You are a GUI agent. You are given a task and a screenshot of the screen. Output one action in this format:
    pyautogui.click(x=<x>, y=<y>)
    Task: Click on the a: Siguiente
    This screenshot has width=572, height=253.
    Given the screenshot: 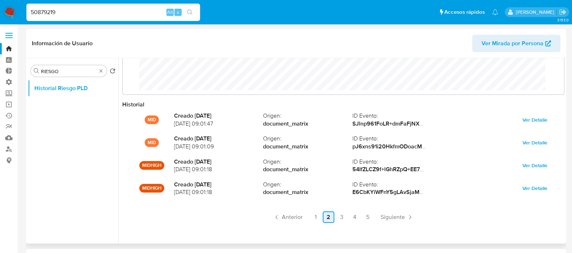 What is the action you would take?
    pyautogui.click(x=397, y=217)
    